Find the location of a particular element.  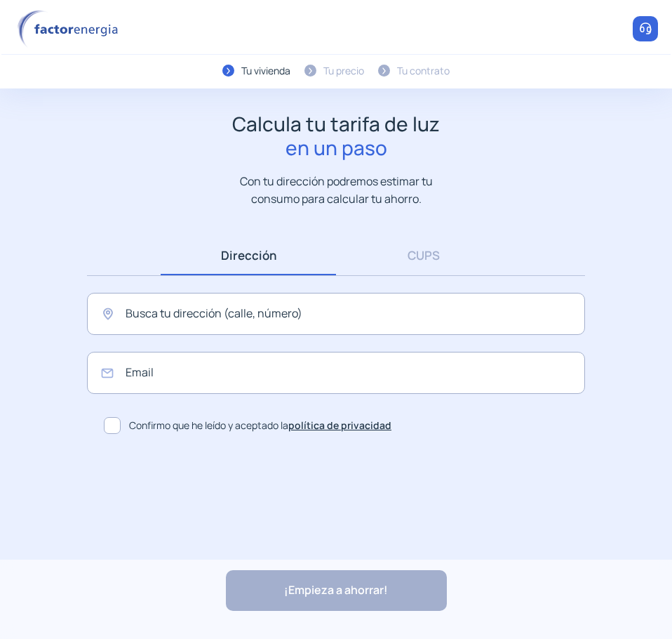

a: política de privacidad is located at coordinates (339, 425).